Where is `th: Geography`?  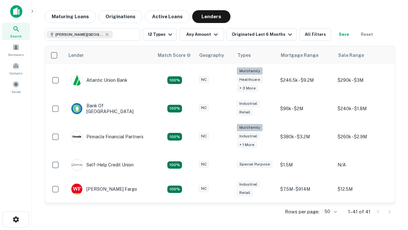 th: Geography is located at coordinates (215, 55).